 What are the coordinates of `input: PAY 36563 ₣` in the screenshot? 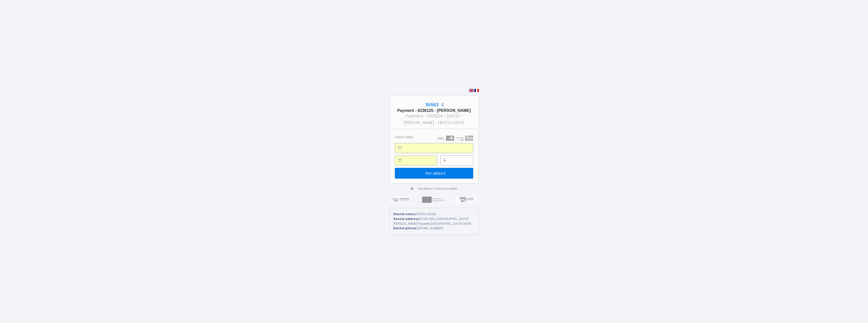 It's located at (433, 173).